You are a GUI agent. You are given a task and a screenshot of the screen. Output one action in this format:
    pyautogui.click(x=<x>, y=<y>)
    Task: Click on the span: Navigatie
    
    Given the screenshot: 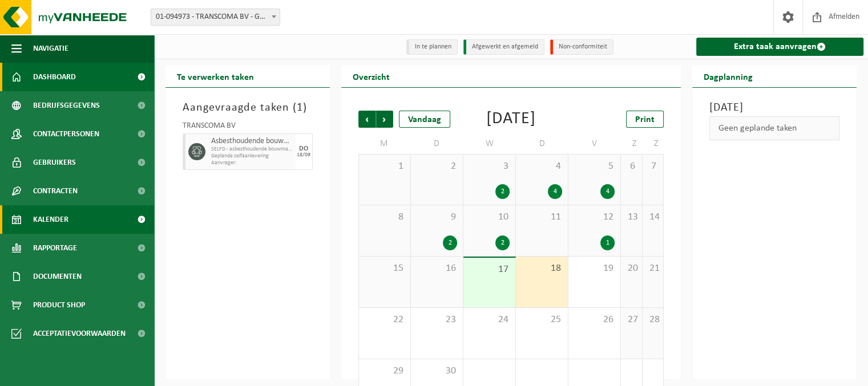 What is the action you would take?
    pyautogui.click(x=51, y=48)
    